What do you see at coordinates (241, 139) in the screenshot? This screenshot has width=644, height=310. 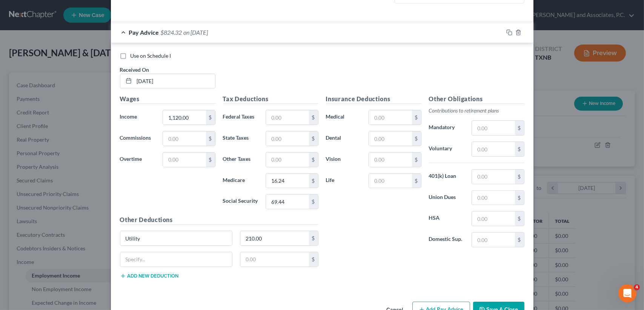 I see `label: State Taxes` at bounding box center [241, 139].